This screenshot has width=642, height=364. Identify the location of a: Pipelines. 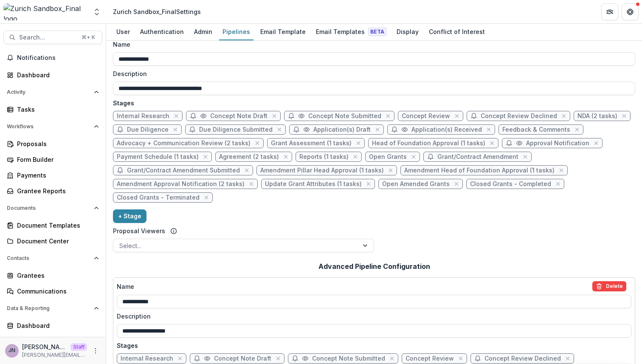
(236, 32).